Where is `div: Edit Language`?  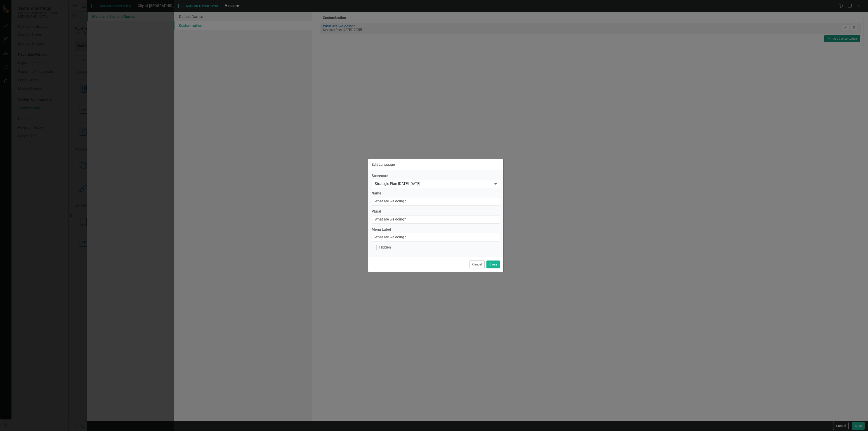 div: Edit Language is located at coordinates (383, 165).